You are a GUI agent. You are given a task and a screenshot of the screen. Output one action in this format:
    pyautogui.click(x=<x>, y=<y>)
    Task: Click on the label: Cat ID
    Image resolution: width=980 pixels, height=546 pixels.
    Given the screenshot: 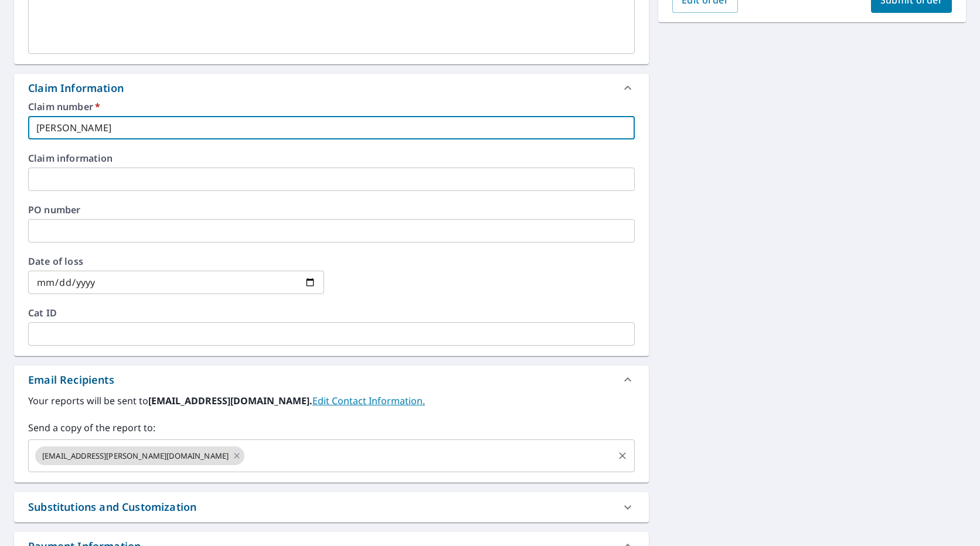 What is the action you would take?
    pyautogui.click(x=331, y=313)
    